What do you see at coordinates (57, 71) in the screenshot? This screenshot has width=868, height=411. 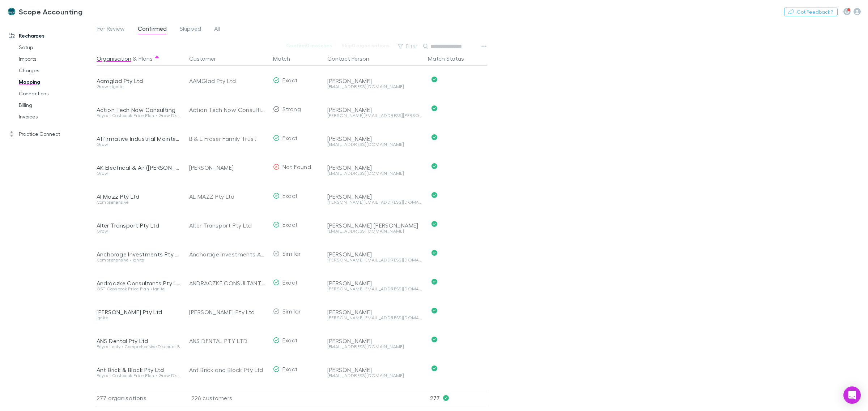 I see `a: Charges` at bounding box center [57, 71].